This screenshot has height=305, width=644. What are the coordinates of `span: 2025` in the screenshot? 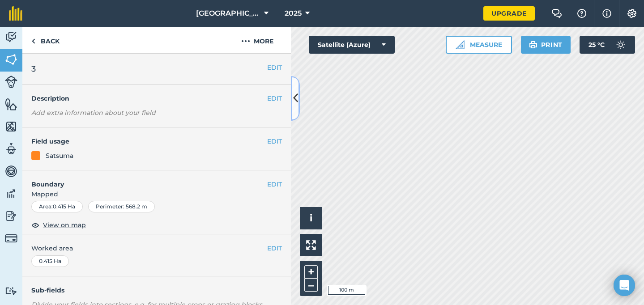 It's located at (293, 13).